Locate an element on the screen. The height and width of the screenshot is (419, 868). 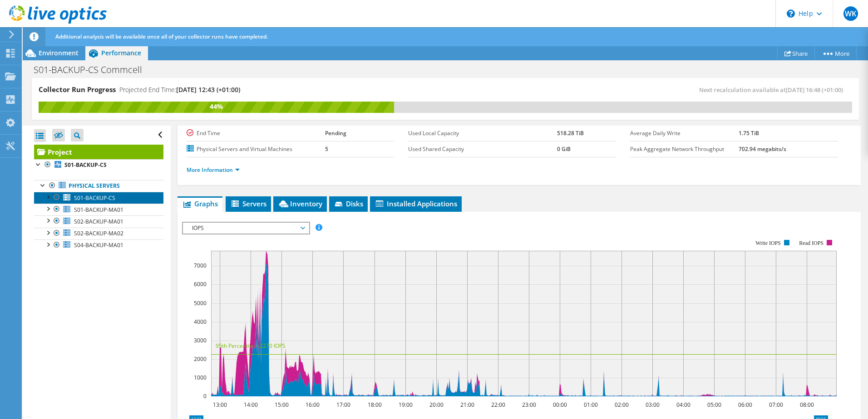
text: 20:00 is located at coordinates (436, 405).